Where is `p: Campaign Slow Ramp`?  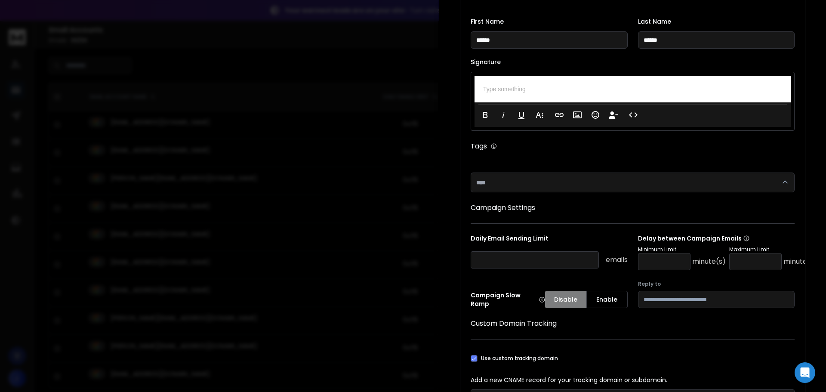 p: Campaign Slow Ramp is located at coordinates (508, 299).